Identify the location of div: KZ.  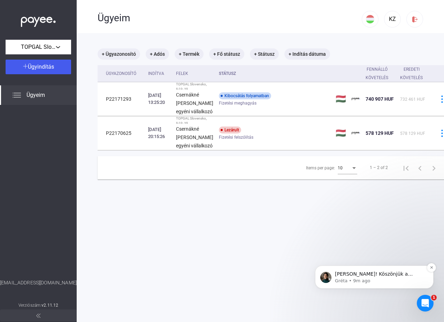
(392, 19).